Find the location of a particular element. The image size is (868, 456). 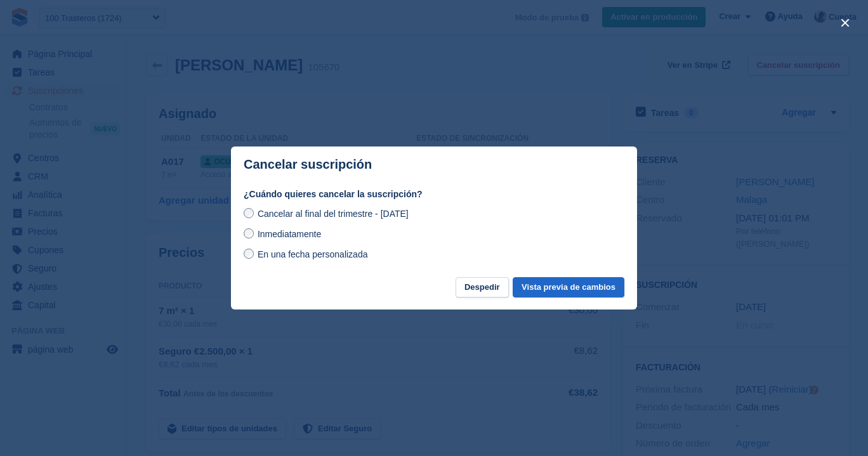

input: Inmediatamente is located at coordinates (249, 234).